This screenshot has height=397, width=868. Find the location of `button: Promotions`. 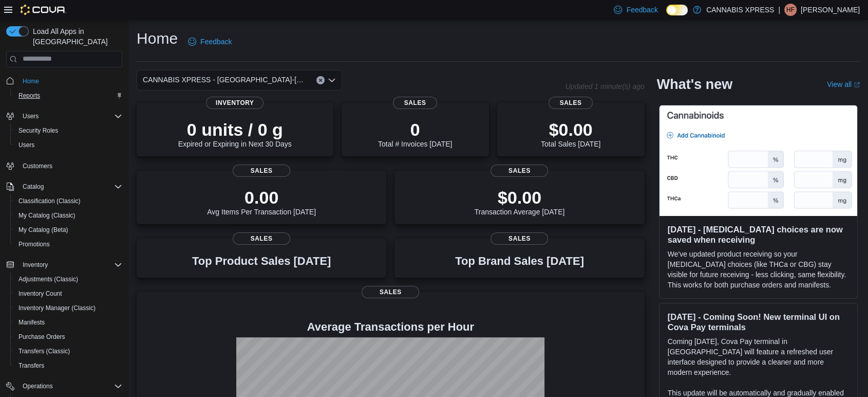

button: Promotions is located at coordinates (68, 244).